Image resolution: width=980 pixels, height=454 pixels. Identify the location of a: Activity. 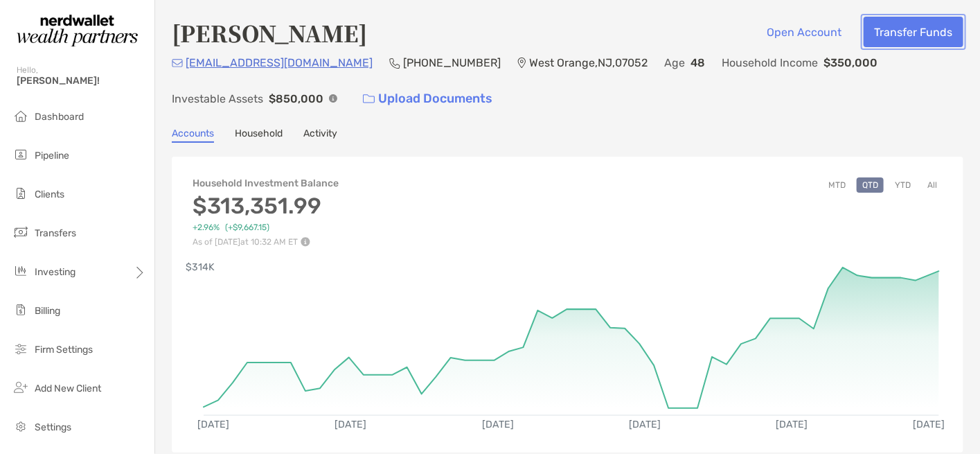
(320, 135).